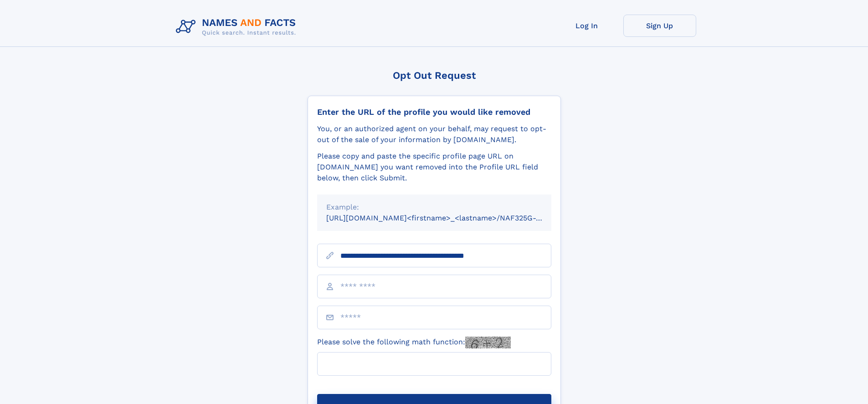 The height and width of the screenshot is (404, 868). I want to click on div: Example:, so click(434, 207).